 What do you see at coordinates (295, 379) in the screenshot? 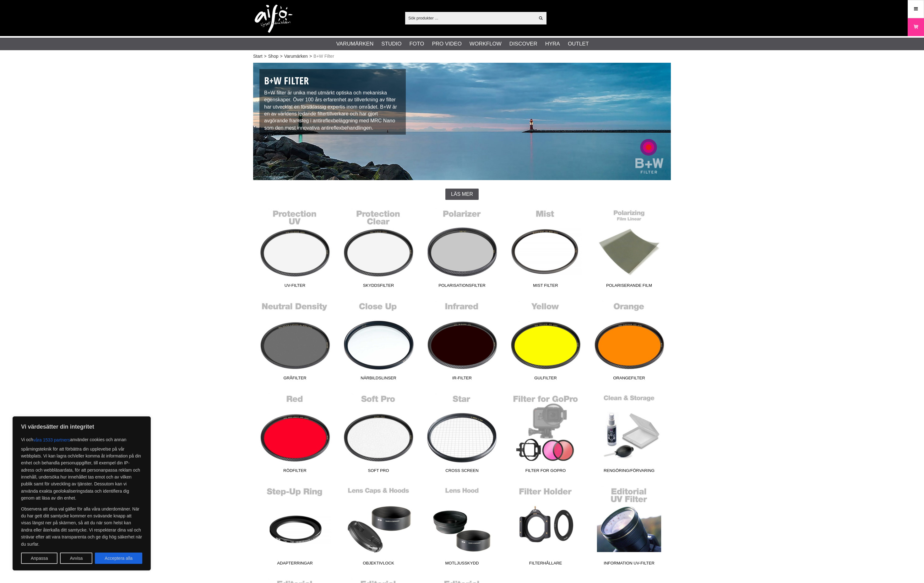
I see `span: Gråfilter` at bounding box center [295, 379].